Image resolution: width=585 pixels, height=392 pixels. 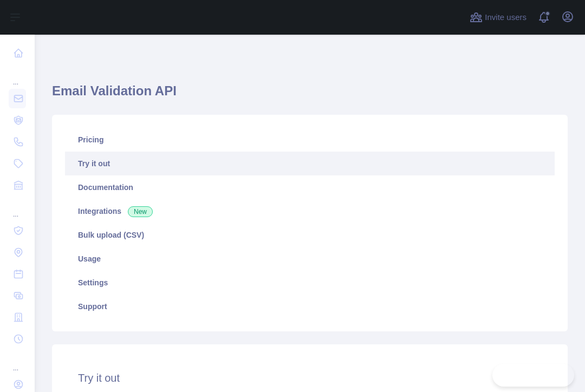 What do you see at coordinates (506, 17) in the screenshot?
I see `span: Invite users` at bounding box center [506, 17].